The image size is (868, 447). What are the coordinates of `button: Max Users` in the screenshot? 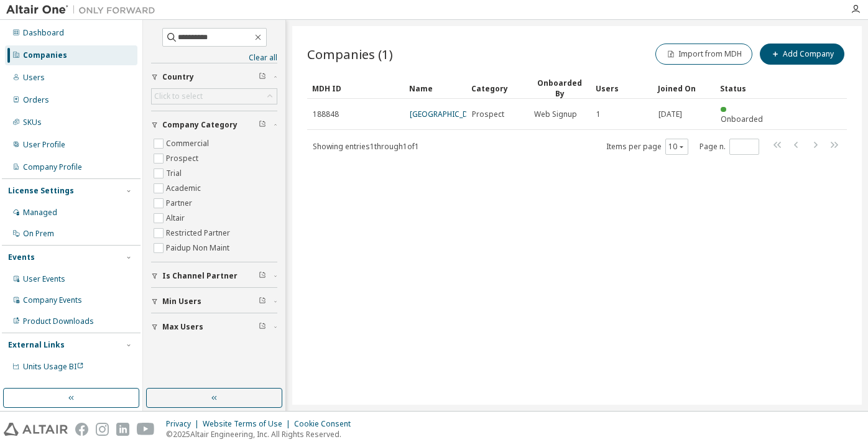 It's located at (214, 327).